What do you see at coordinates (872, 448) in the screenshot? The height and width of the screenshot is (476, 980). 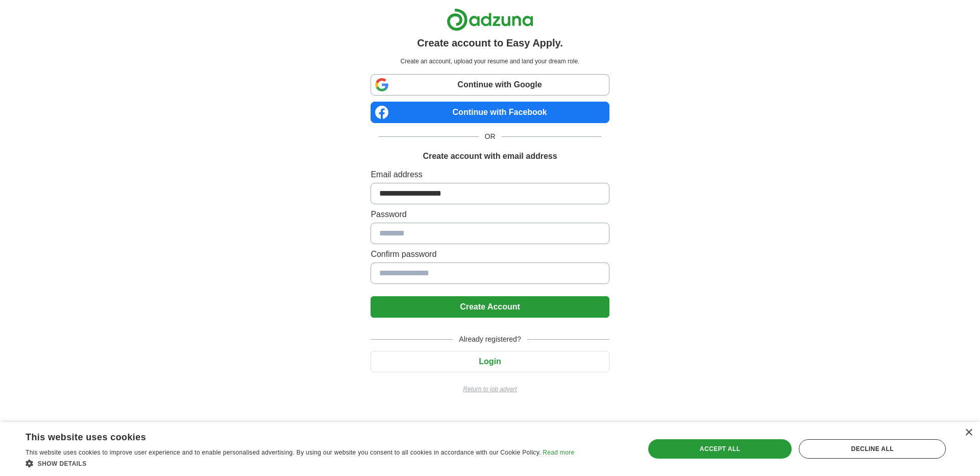 I see `div: Decline all` at bounding box center [872, 448].